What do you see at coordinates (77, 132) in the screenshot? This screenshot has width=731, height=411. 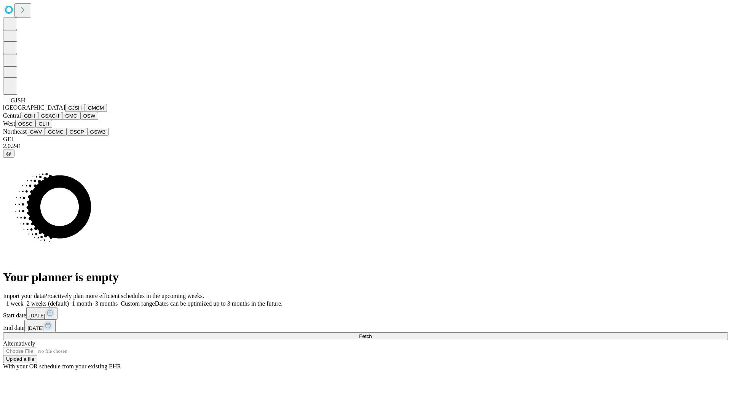 I see `button: OSCP` at bounding box center [77, 132].